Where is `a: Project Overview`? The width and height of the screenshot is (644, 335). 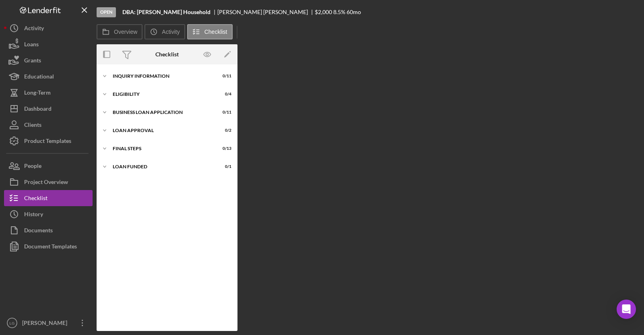
a: Project Overview is located at coordinates (48, 182).